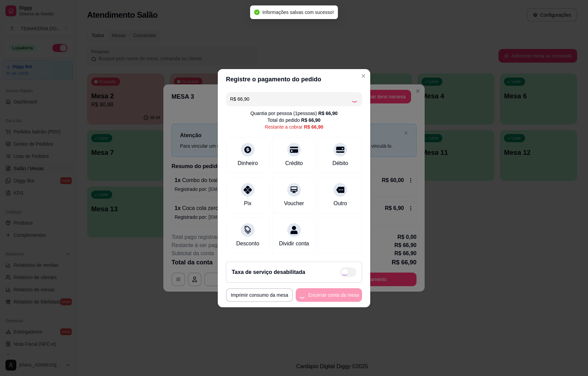  What do you see at coordinates (294, 114) in the screenshot?
I see `div: Quantia por pessoa ( 1 pessoas)` at bounding box center [294, 114].